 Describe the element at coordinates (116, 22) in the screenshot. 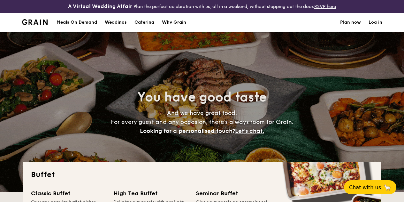

I see `div: Weddings` at that location.